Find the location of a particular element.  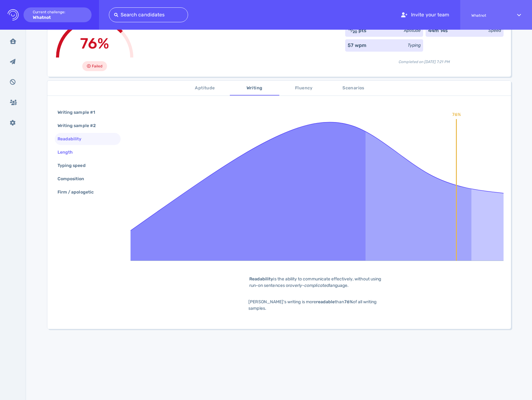

div: Composition is located at coordinates (74, 179).